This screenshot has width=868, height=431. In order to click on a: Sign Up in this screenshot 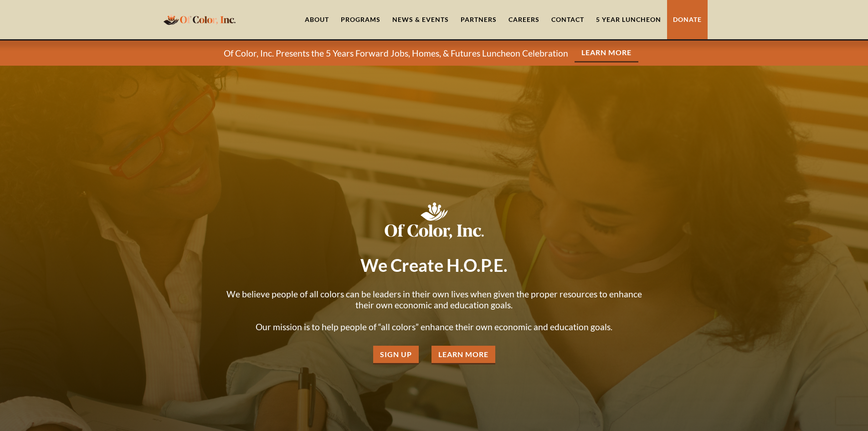, I will do `click(396, 354)`.